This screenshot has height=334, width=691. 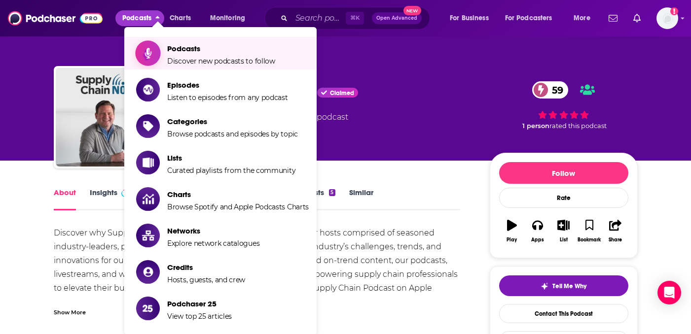 I want to click on button: Apps, so click(x=537, y=231).